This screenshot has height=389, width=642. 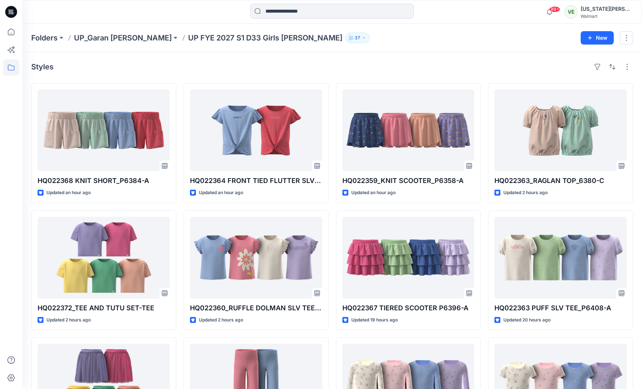 I want to click on a: Folders, so click(x=44, y=38).